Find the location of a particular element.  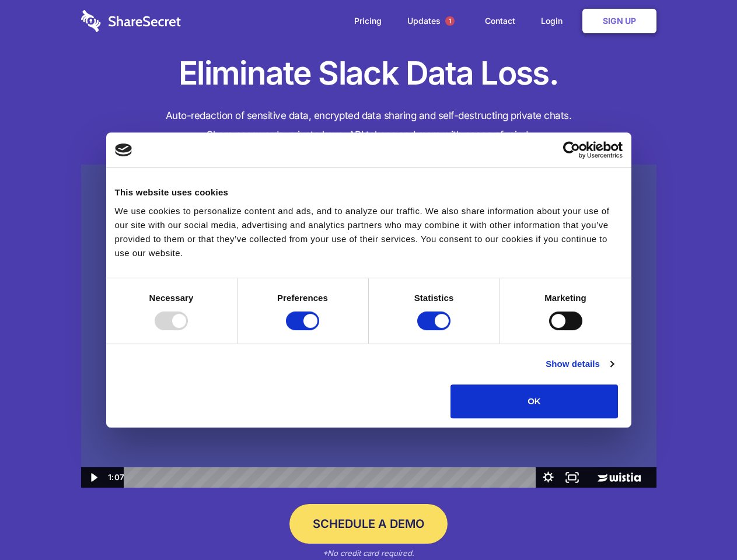

a: Wistia Logo -- Learn More is located at coordinates (619, 477).